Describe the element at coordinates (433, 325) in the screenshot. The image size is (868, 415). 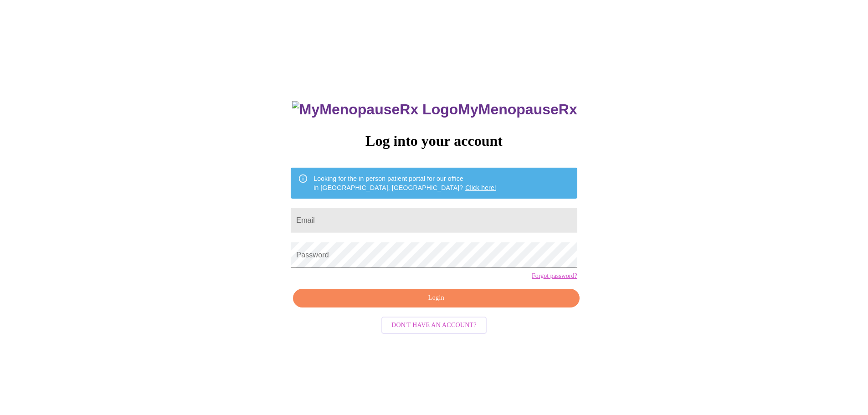
I see `span: Don't have an account?` at that location.